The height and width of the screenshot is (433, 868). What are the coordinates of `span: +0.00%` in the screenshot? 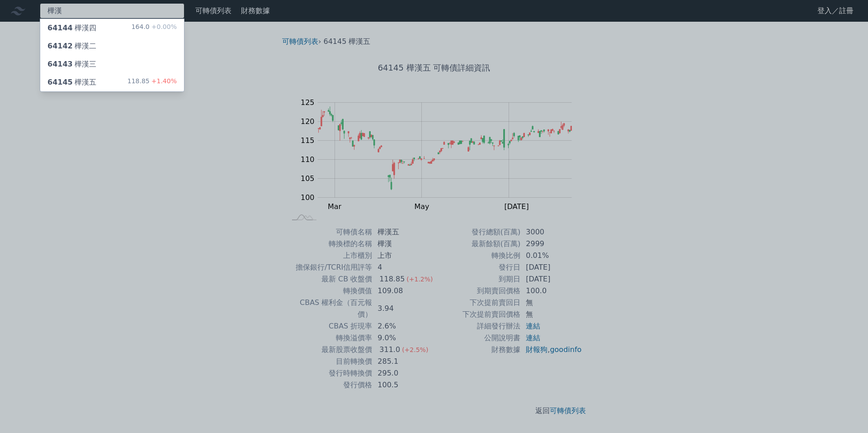 It's located at (163, 27).